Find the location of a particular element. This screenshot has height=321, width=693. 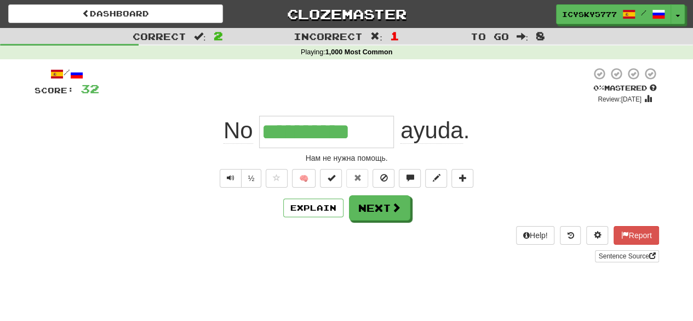

span: 0 % is located at coordinates (599, 88).